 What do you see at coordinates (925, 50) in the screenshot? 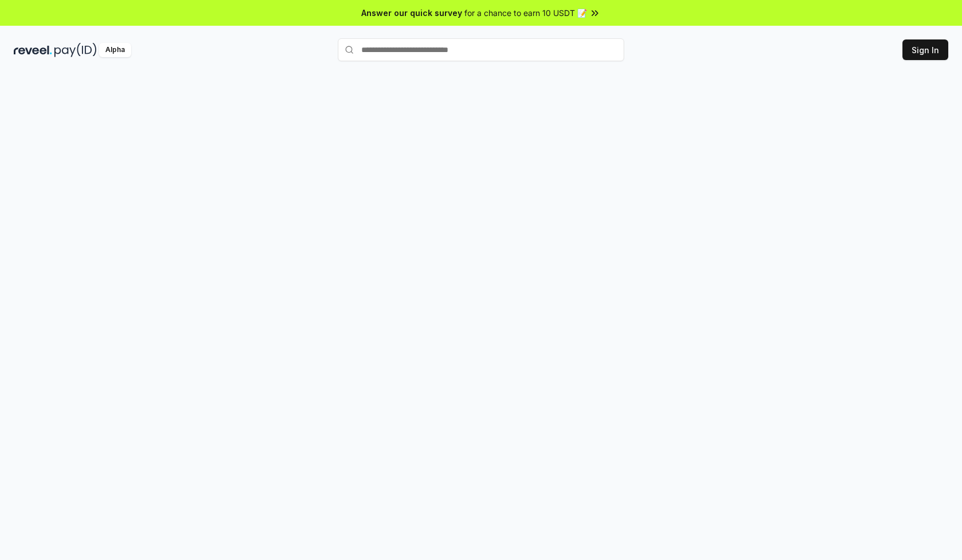
I see `button: Sign In` at bounding box center [925, 50].